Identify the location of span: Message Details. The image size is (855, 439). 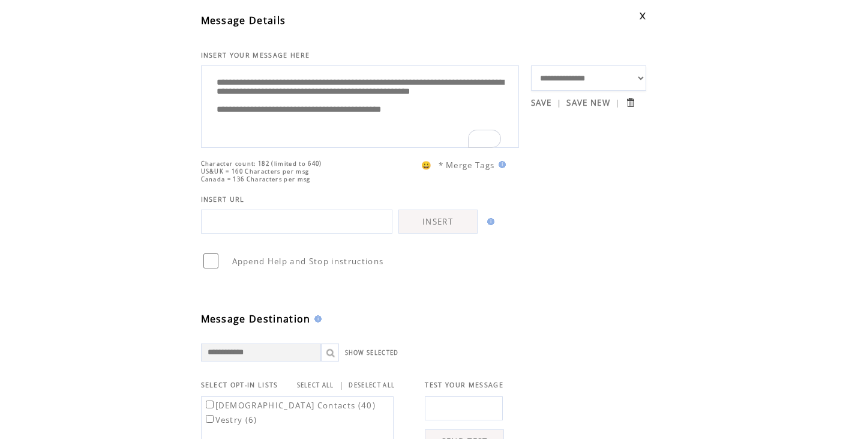
(244, 20).